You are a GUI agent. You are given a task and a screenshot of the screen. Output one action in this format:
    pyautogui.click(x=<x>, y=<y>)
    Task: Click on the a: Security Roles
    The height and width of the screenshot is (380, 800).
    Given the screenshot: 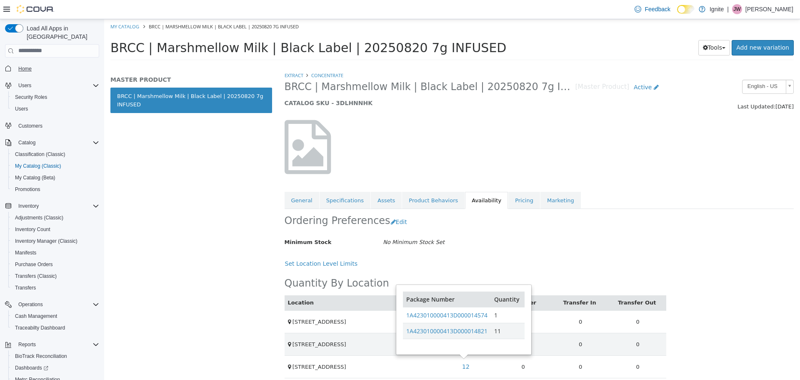 What is the action you would take?
    pyautogui.click(x=31, y=97)
    